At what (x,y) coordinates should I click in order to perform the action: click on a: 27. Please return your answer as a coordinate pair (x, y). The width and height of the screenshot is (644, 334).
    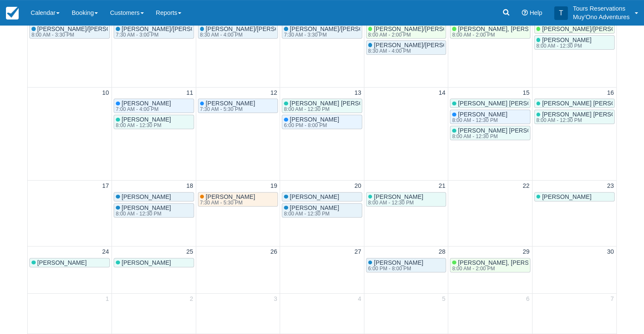
    Looking at the image, I should click on (358, 252).